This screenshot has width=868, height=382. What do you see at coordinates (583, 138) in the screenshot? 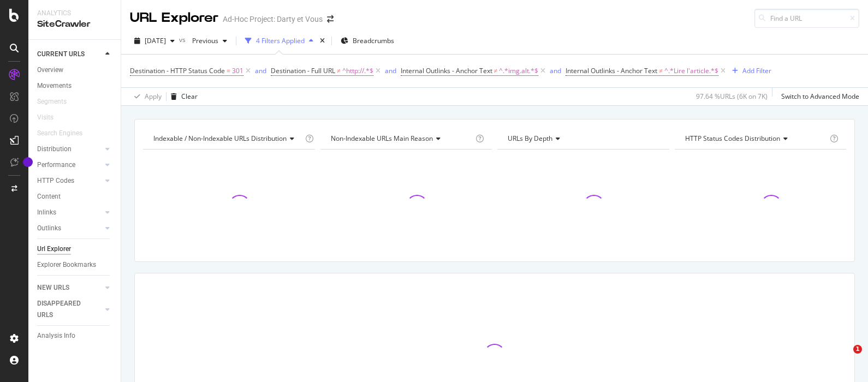
I see `h4: URLs by Depth` at bounding box center [583, 138].